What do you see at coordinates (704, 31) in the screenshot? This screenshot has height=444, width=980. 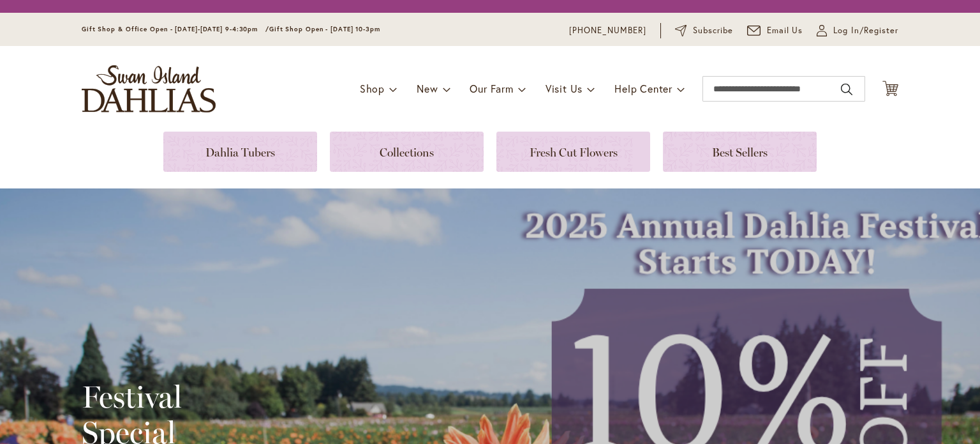 I see `a: Subscribe` at bounding box center [704, 31].